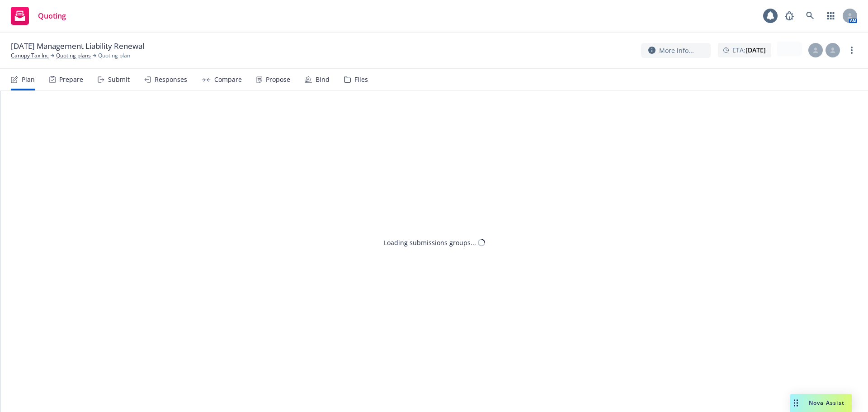 The width and height of the screenshot is (868, 412). What do you see at coordinates (28, 79) in the screenshot?
I see `div: Plan` at bounding box center [28, 79].